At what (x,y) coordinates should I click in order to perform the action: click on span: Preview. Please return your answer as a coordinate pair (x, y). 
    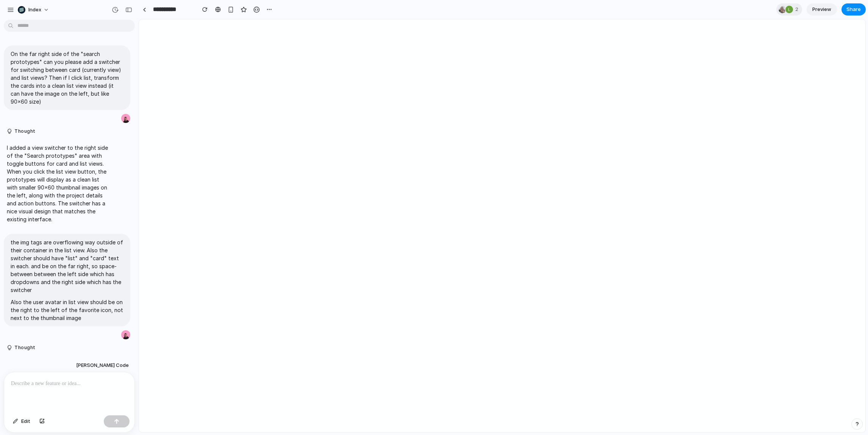
    Looking at the image, I should click on (822, 9).